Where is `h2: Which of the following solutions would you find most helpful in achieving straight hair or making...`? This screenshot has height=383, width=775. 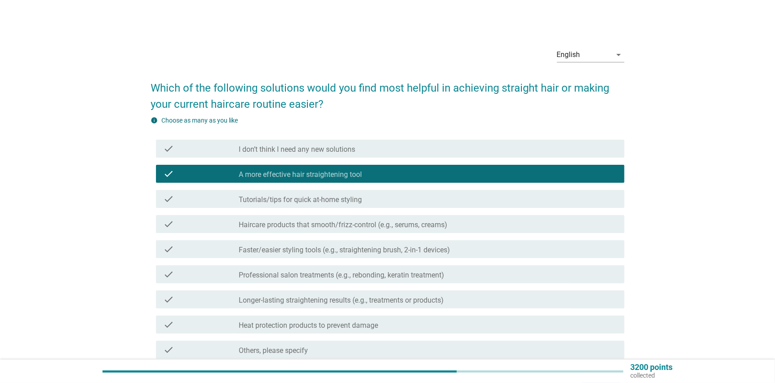
h2: Which of the following solutions would you find most helpful in achieving straight hair or making... is located at coordinates (387, 92).